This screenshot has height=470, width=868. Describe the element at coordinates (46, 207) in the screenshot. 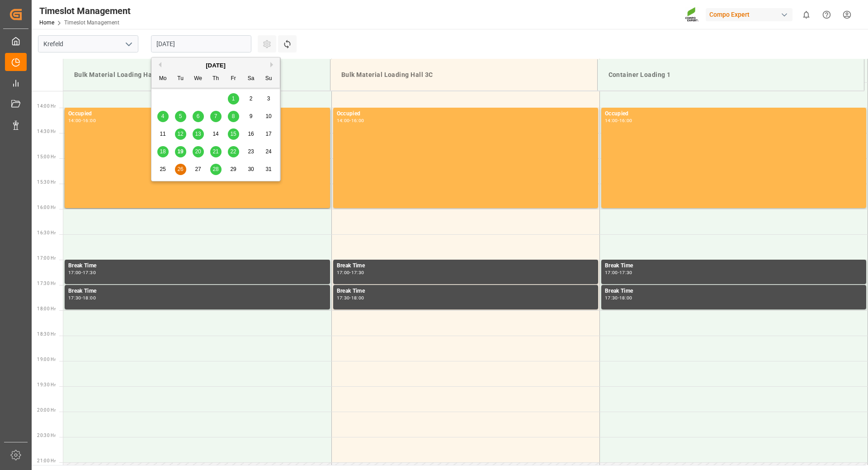

I see `span: 16:00 Hr` at that location.